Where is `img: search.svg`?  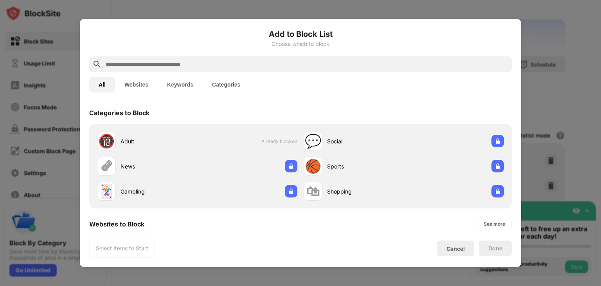
img: search.svg is located at coordinates (97, 64).